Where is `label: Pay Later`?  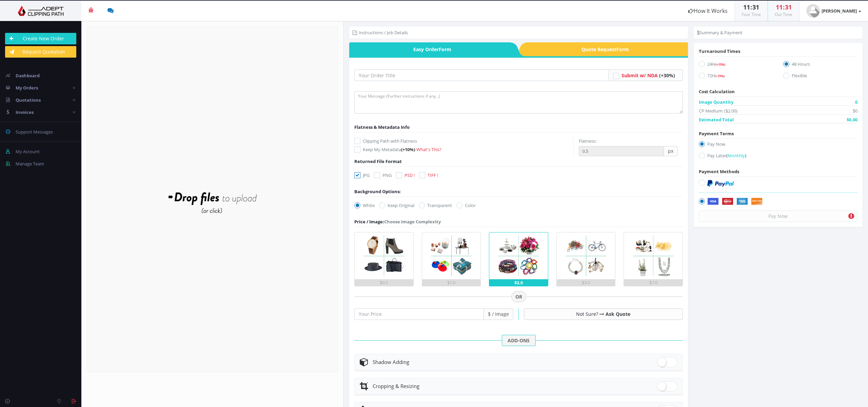 label: Pay Later is located at coordinates (778, 156).